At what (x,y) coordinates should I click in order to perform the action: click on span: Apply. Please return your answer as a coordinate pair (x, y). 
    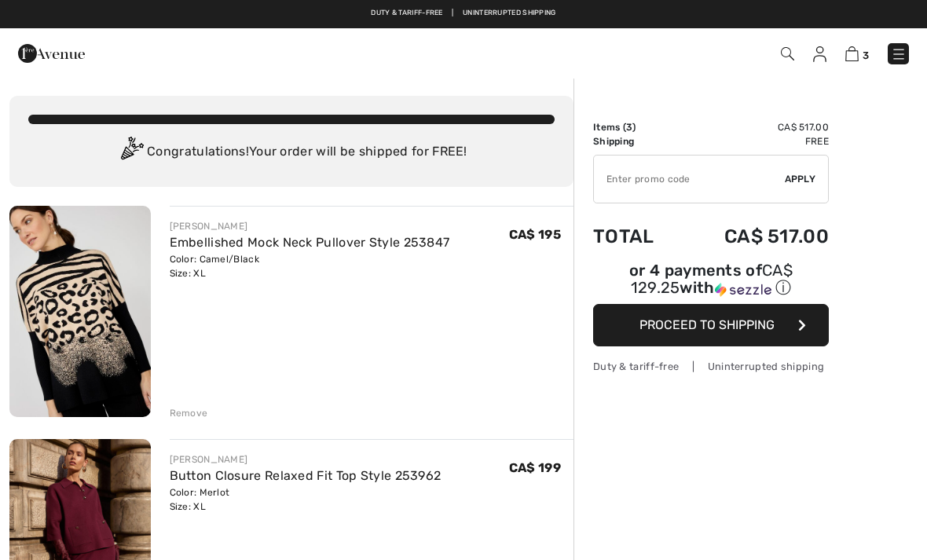
    Looking at the image, I should click on (800, 179).